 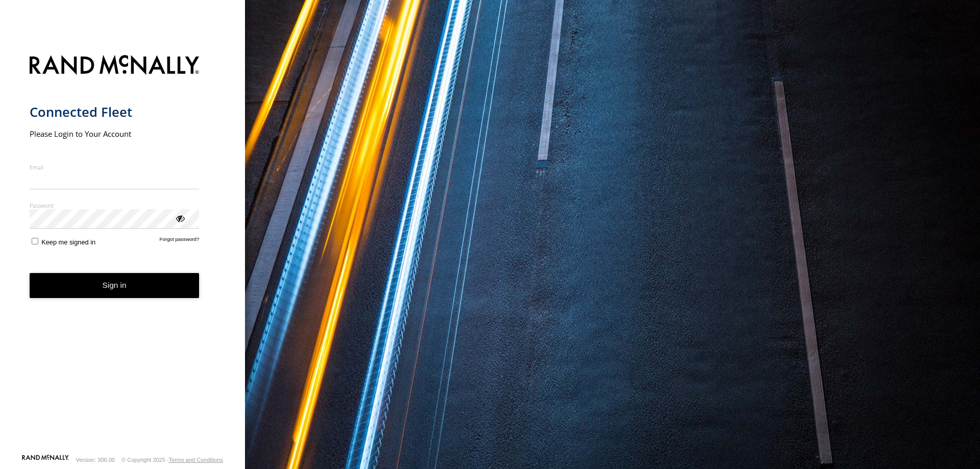 I want to click on h2: Please Login to Your Account, so click(x=115, y=134).